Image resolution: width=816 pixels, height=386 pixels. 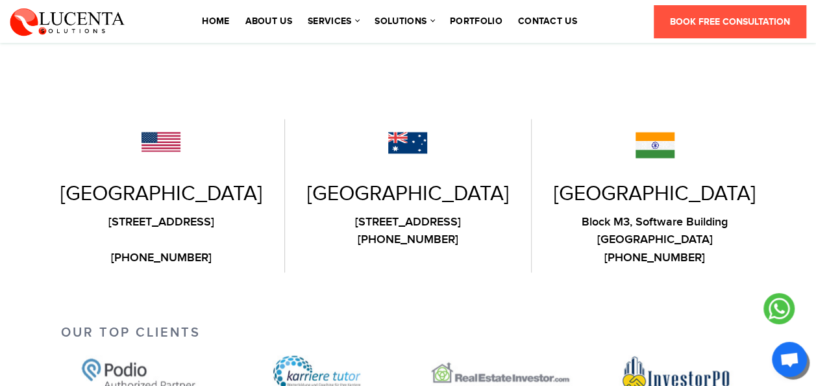 What do you see at coordinates (216, 21) in the screenshot?
I see `a: Home` at bounding box center [216, 21].